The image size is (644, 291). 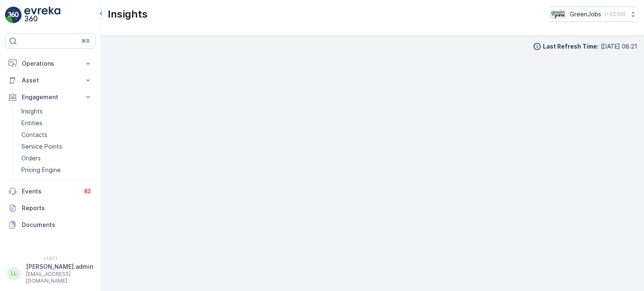 I want to click on p: Entities, so click(x=32, y=123).